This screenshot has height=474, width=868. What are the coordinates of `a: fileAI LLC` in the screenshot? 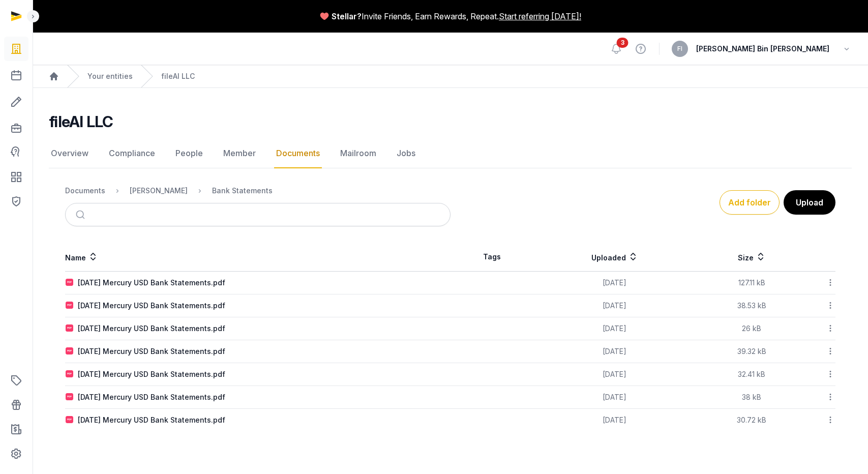 It's located at (178, 76).